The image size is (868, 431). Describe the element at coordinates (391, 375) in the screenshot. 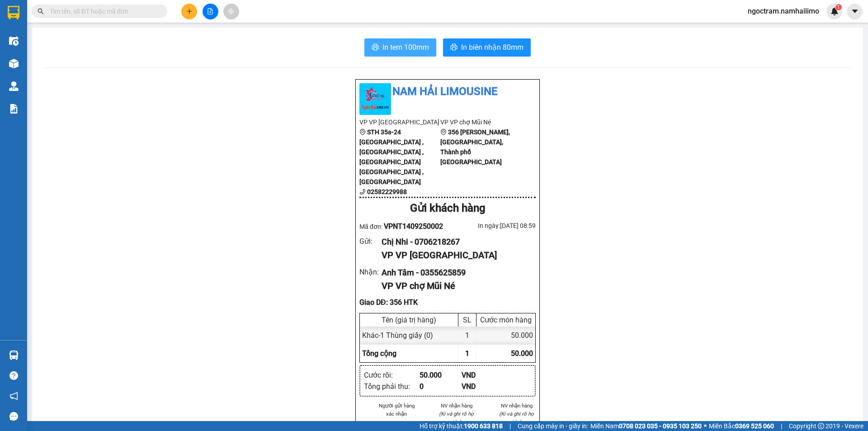

I see `div: Cước rồi :` at that location.